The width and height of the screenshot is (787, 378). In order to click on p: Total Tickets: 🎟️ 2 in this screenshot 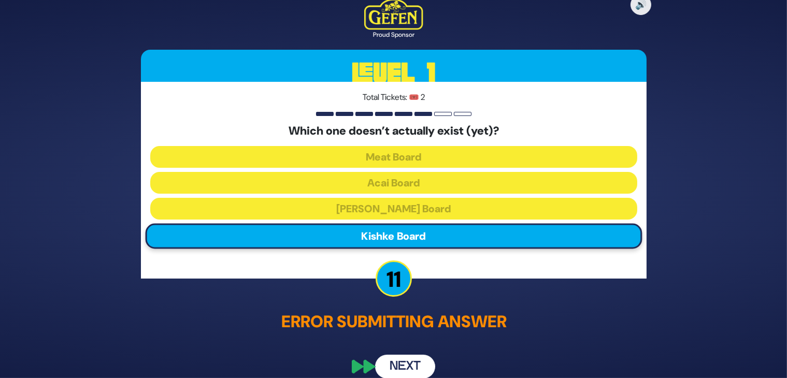, I will do `click(394, 97)`.